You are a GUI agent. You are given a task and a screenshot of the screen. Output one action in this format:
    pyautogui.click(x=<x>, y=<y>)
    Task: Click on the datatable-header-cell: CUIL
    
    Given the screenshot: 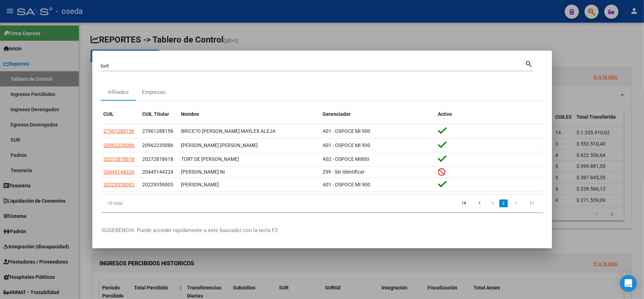 What is the action you would take?
    pyautogui.click(x=120, y=114)
    